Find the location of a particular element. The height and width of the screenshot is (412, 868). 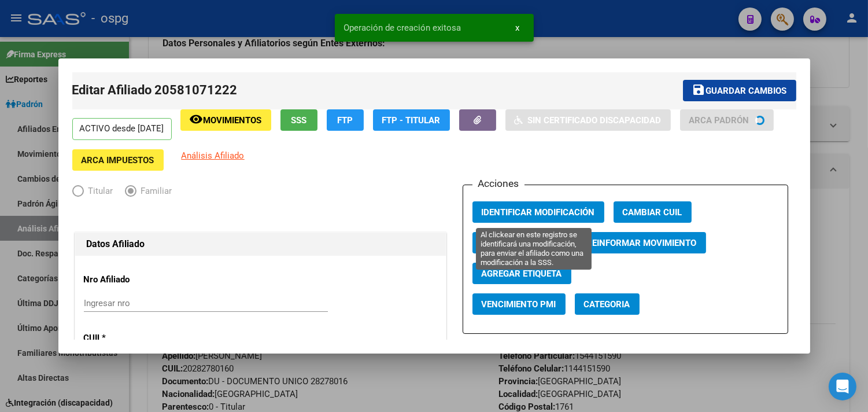

mat-radio-group: Elija una opción is located at coordinates (128, 193).